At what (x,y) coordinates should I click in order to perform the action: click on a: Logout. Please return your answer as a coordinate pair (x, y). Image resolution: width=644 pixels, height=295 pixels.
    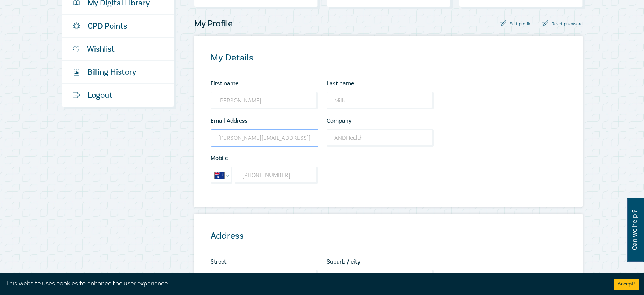
    Looking at the image, I should click on (118, 95).